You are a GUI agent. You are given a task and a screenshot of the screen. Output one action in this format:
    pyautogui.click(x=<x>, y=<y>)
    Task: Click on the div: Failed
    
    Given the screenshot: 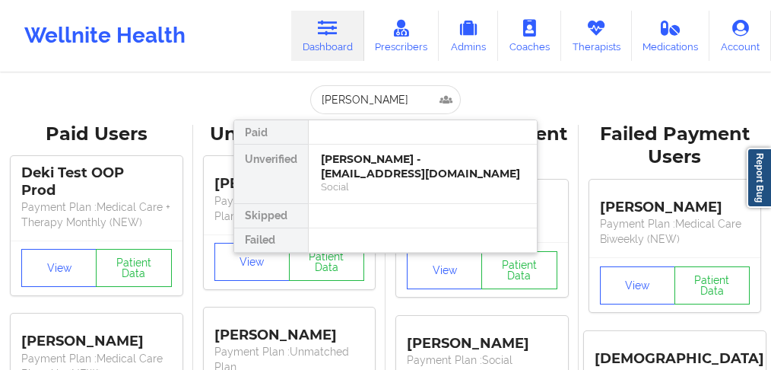 What is the action you would take?
    pyautogui.click(x=271, y=240)
    